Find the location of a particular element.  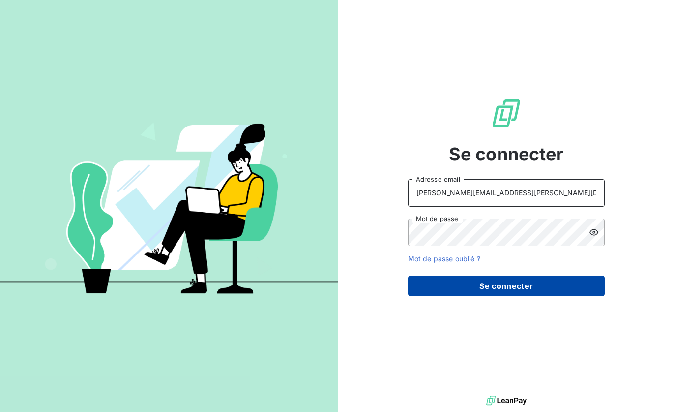

img: logo is located at coordinates (507, 400).